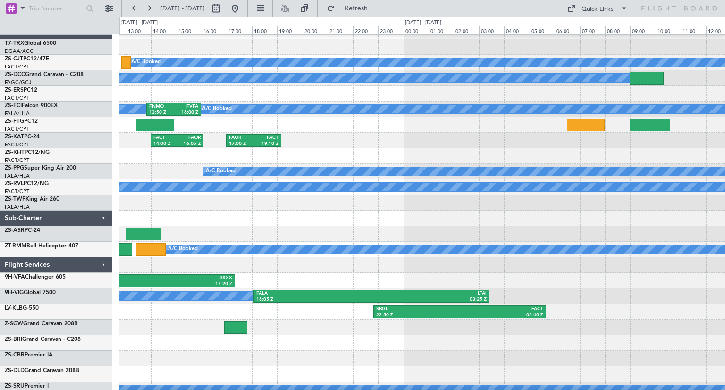  What do you see at coordinates (14, 292) in the screenshot?
I see `span: 9H-VIG` at bounding box center [14, 292].